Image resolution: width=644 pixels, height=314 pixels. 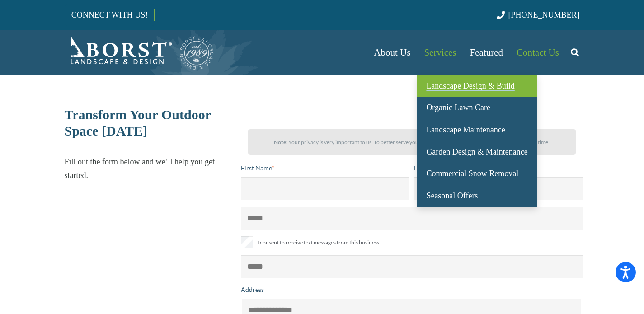 I want to click on a: About Us, so click(x=391, y=52).